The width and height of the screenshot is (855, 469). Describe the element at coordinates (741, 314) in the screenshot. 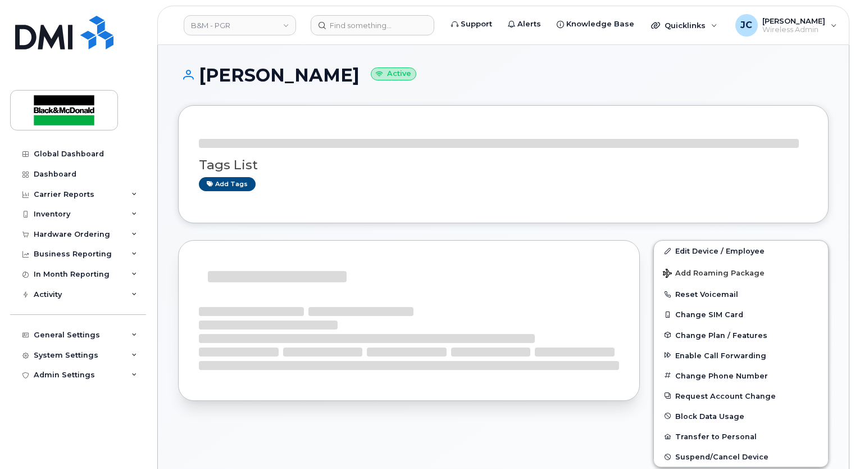

I see `button: Change SIM Card` at that location.